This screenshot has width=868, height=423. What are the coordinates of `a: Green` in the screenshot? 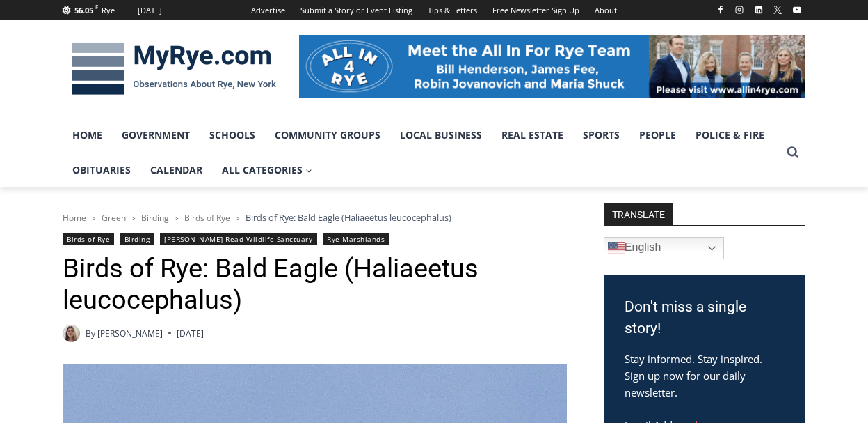 It's located at (114, 218).